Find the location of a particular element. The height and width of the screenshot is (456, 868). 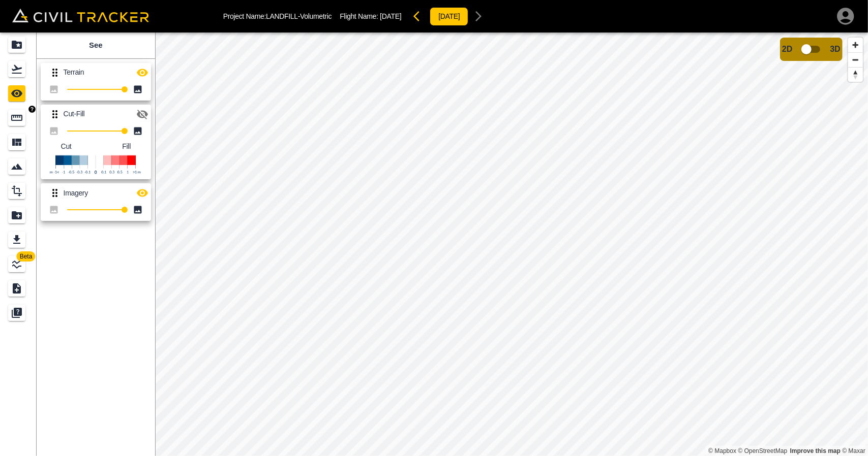

span: 2D is located at coordinates (787, 50).